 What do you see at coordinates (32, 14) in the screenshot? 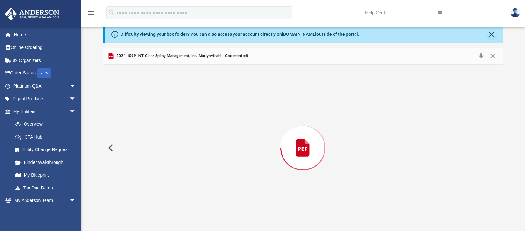
I see `img: Anderson Advisors Platinum Portal` at bounding box center [32, 14].